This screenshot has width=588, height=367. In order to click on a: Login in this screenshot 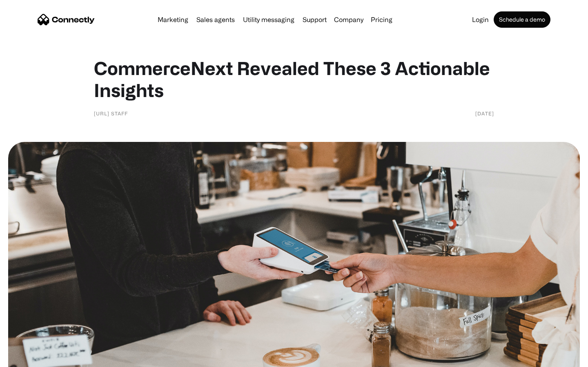, I will do `click(480, 19)`.